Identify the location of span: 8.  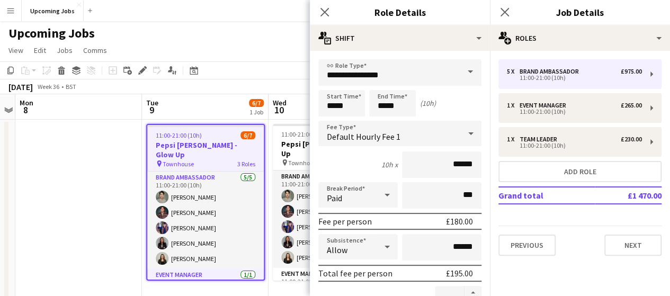
(25, 110).